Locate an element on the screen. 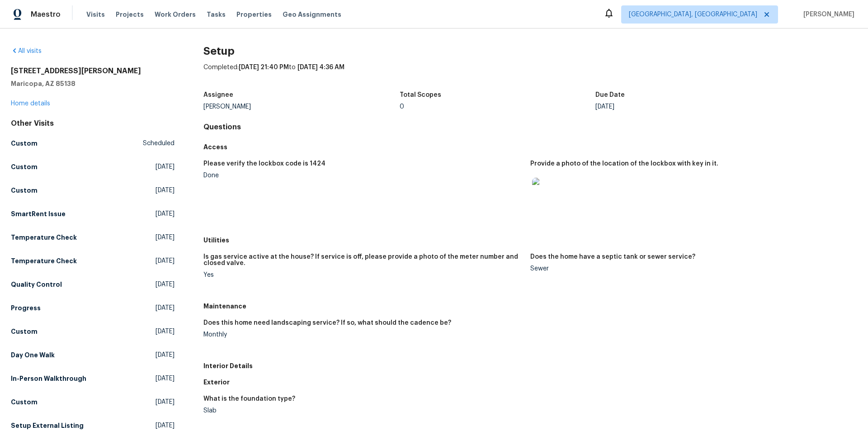 The width and height of the screenshot is (868, 431). h2: Setup is located at coordinates (530, 51).